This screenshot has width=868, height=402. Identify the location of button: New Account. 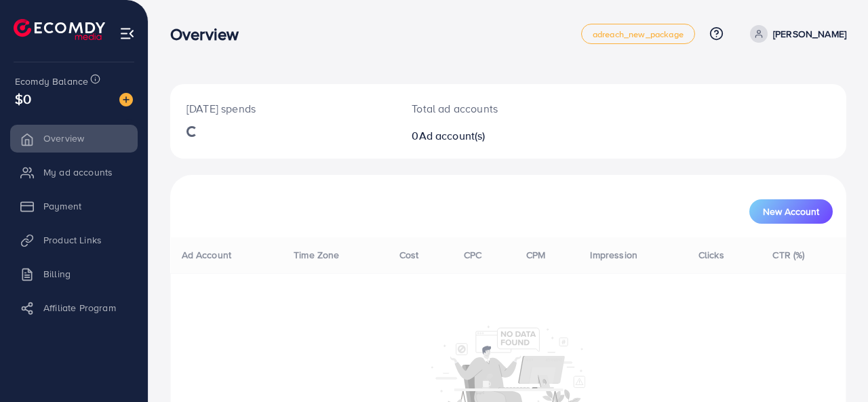
(790, 211).